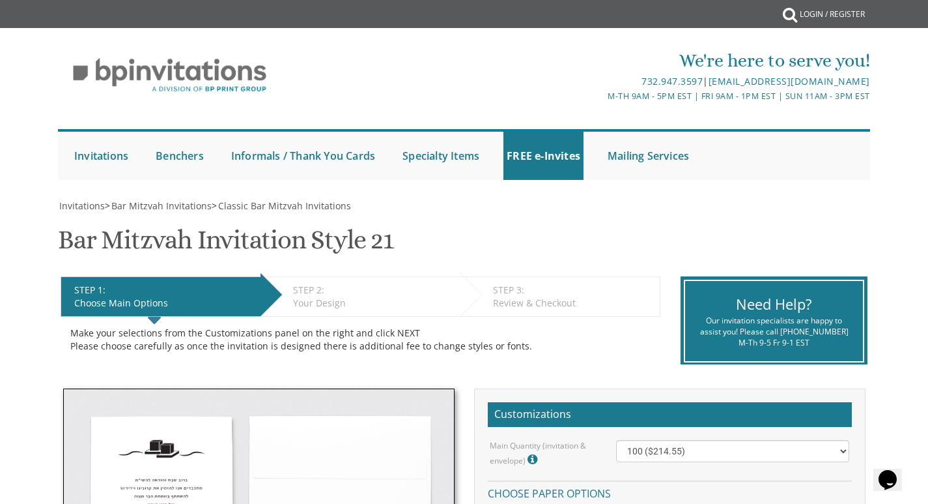  I want to click on span: Bar Mitzvah Invitations, so click(162, 205).